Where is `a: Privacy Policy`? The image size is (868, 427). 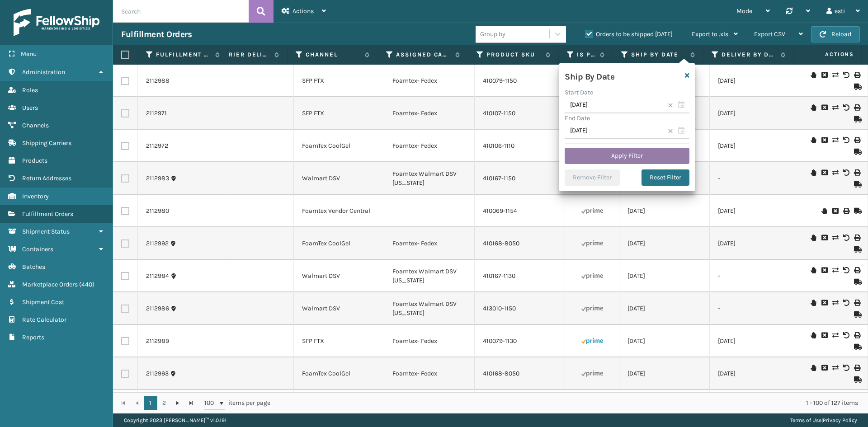 a: Privacy Policy is located at coordinates (840, 420).